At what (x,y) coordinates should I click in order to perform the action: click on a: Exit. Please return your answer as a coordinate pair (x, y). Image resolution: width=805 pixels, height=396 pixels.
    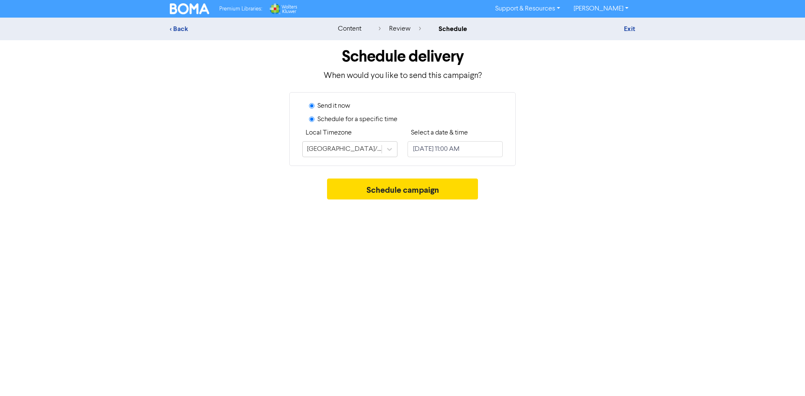
    Looking at the image, I should click on (629, 29).